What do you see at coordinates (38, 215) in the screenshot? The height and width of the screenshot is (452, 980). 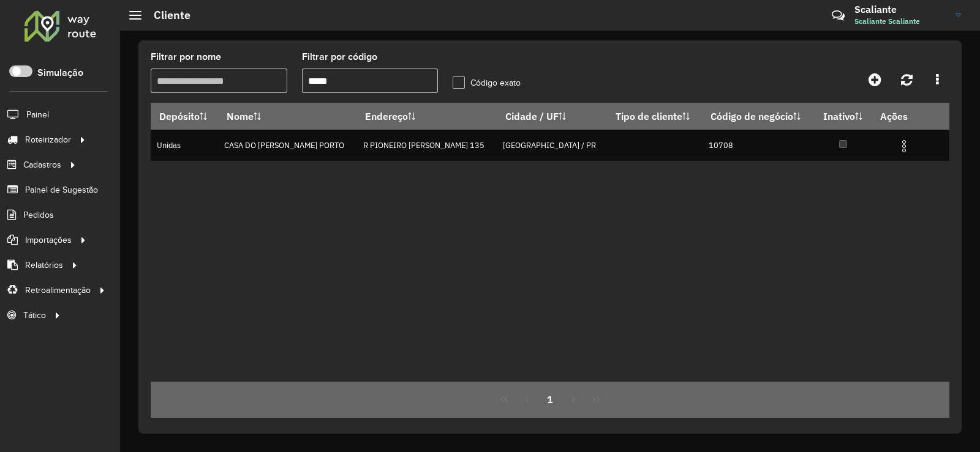 I see `span: Pedidos` at bounding box center [38, 215].